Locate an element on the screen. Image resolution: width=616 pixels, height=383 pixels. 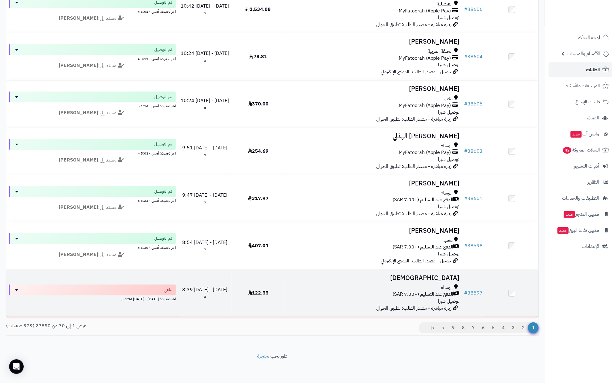
a: تطبيق المتجرجديد is located at coordinates (580, 214).